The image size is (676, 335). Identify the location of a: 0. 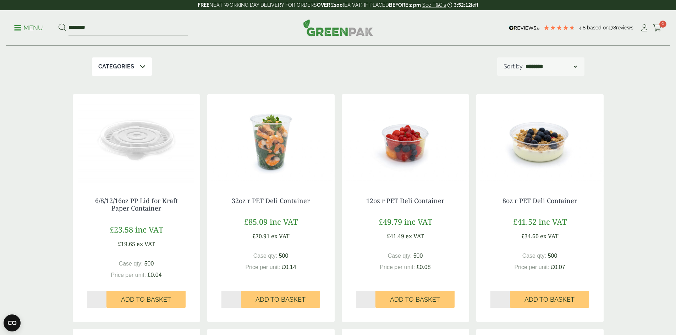
(657, 28).